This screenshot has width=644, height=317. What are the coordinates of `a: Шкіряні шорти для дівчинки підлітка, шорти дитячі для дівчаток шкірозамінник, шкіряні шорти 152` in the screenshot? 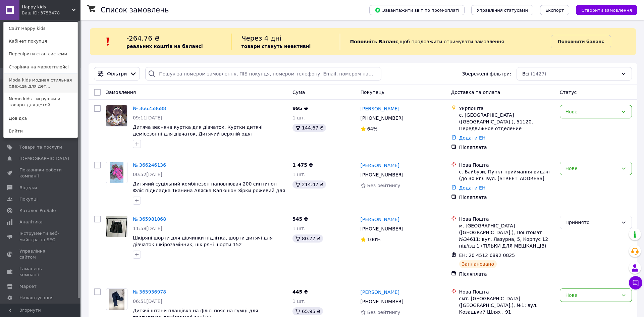 It's located at (202, 241).